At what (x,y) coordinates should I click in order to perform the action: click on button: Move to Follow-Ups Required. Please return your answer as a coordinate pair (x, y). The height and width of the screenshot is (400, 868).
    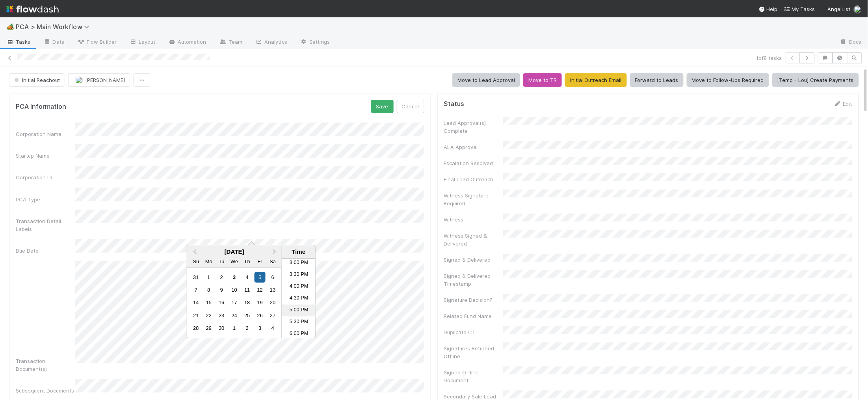
    Looking at the image, I should click on (728, 80).